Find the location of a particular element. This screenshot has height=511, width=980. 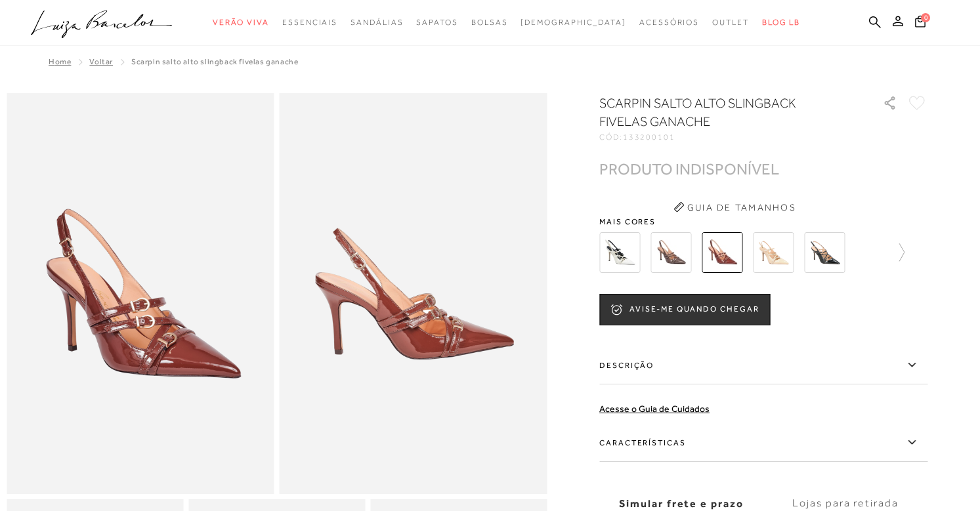

span: Outlet is located at coordinates (731, 22).